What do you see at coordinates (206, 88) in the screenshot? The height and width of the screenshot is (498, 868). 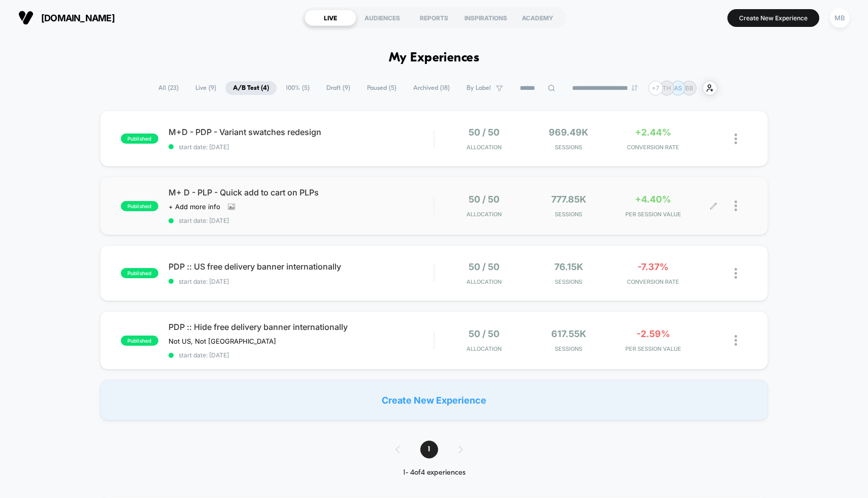 I see `span: Live ( 9 )` at bounding box center [206, 88].